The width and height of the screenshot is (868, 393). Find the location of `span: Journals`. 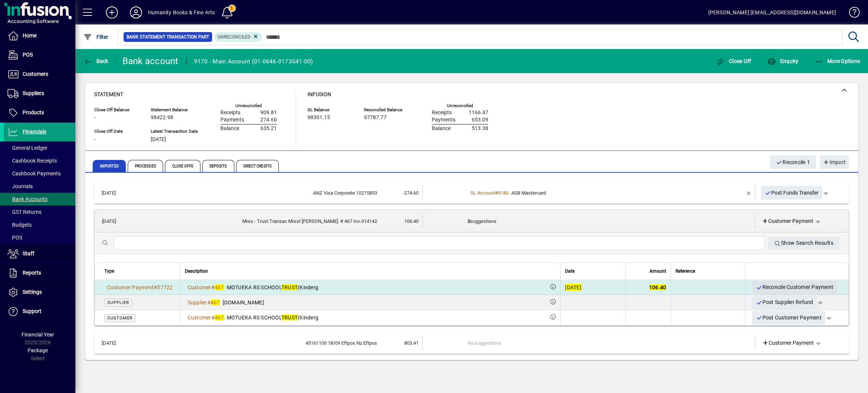

span: Journals is located at coordinates (20, 186).